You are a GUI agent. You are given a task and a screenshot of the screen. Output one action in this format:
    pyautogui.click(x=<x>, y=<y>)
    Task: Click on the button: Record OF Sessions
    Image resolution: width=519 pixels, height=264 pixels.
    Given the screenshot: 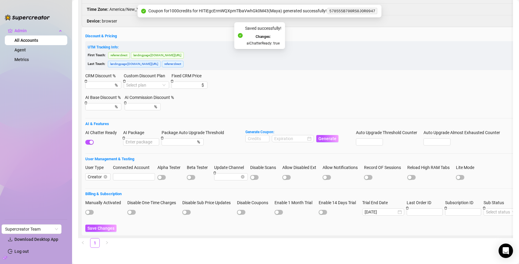 What is the action you would take?
    pyautogui.click(x=368, y=177)
    